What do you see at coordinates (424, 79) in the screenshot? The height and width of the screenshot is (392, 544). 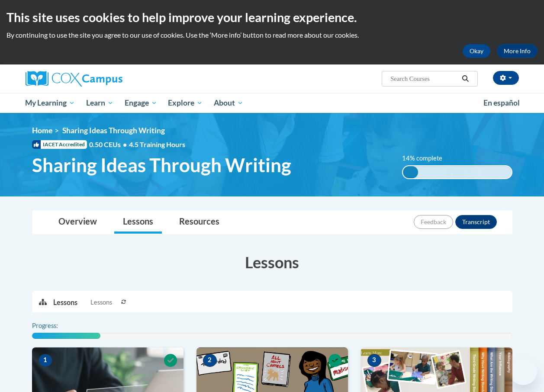 I see `input: Search Courses` at bounding box center [424, 79].